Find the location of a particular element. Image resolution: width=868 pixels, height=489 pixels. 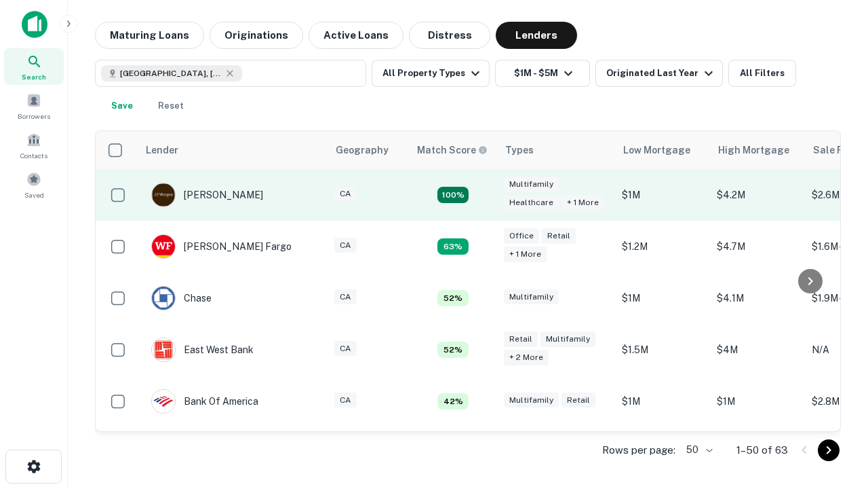

th: High Mortgage is located at coordinates (758, 150).